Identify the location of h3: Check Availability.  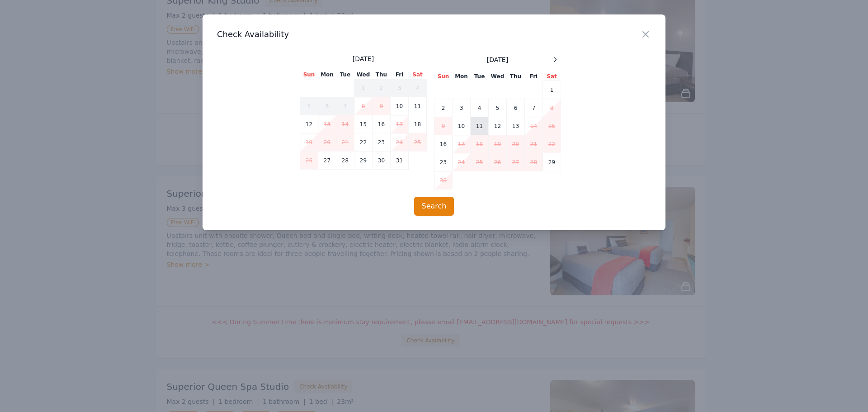
(434, 34).